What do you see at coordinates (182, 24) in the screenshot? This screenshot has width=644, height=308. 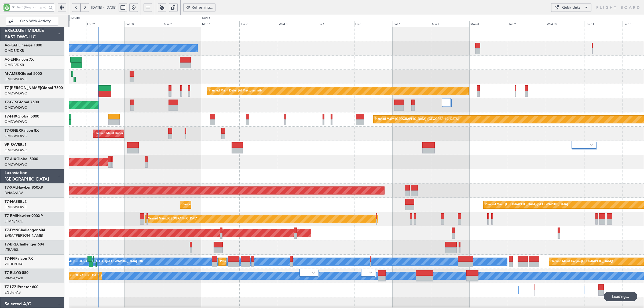 I see `div: Sun 31` at bounding box center [182, 24].